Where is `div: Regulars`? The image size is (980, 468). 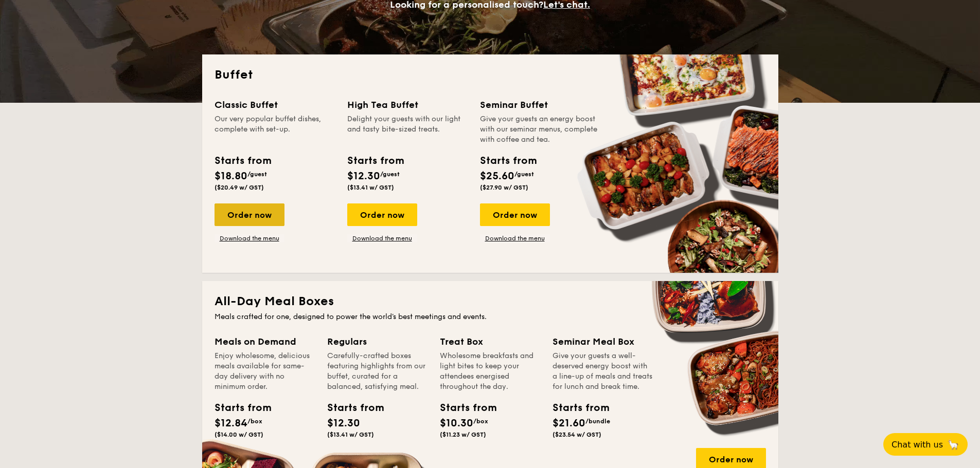 div: Regulars is located at coordinates (377, 342).